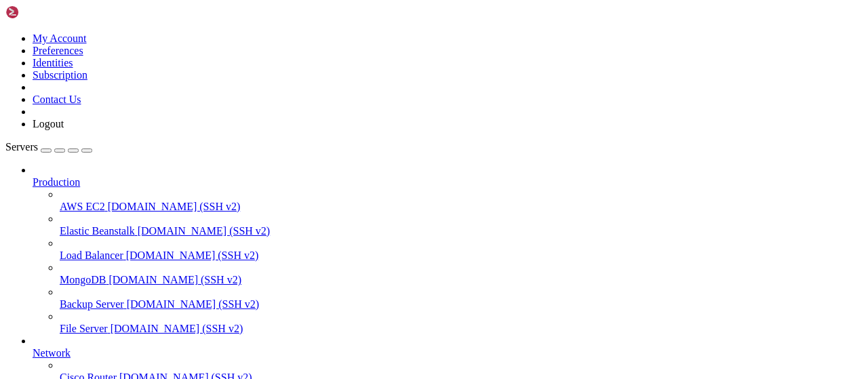 The height and width of the screenshot is (379, 868). What do you see at coordinates (60, 38) in the screenshot?
I see `a: My Account` at bounding box center [60, 38].